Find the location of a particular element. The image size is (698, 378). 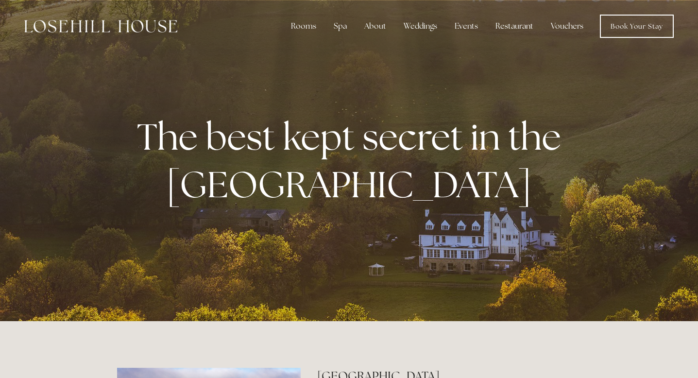

div: Events is located at coordinates (466, 26).